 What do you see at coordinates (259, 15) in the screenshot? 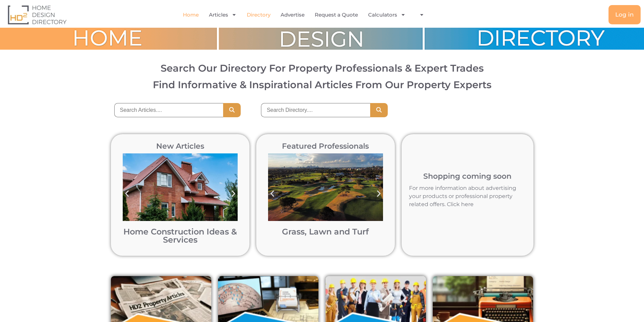
I see `a: Directory` at bounding box center [259, 15].